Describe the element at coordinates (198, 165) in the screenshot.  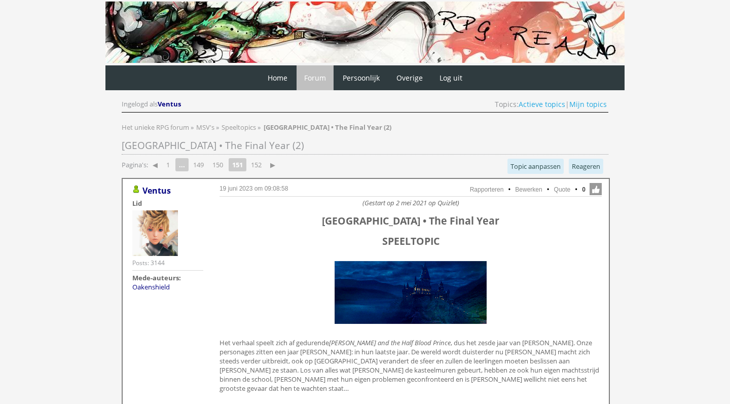
I see `a: 149` at that location.